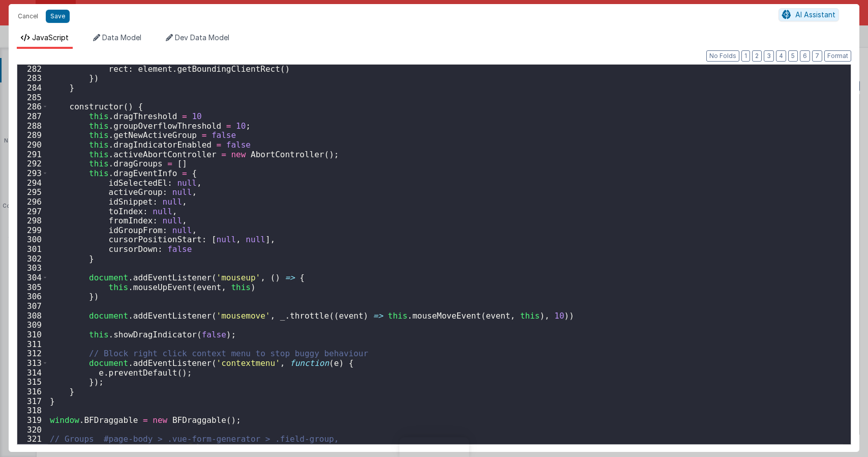  Describe the element at coordinates (33, 135) in the screenshot. I see `div: 289` at that location.